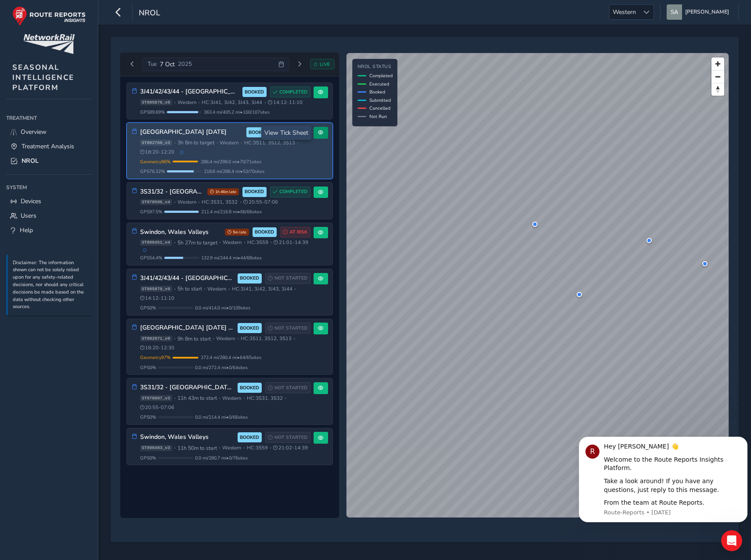 The image size is (751, 560). I want to click on span: 211.4 mi / 216.8 mi • 66 / 66 sites, so click(231, 212).